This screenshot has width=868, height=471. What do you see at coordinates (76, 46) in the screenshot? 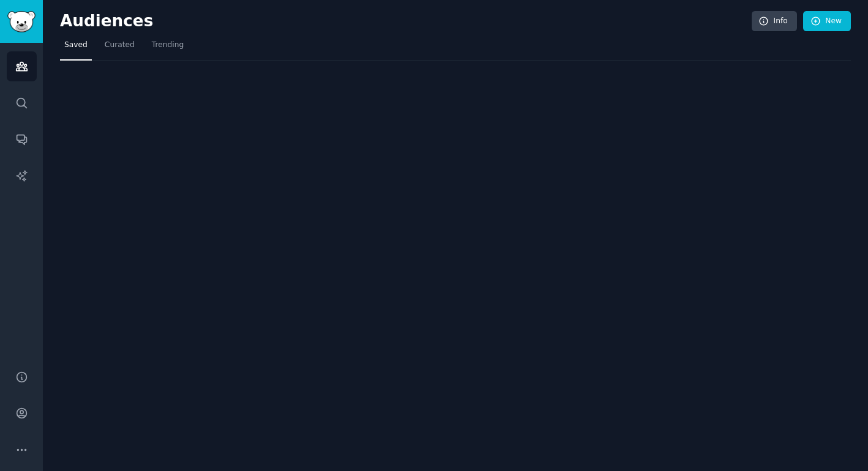
I see `span: Saved` at bounding box center [76, 46].